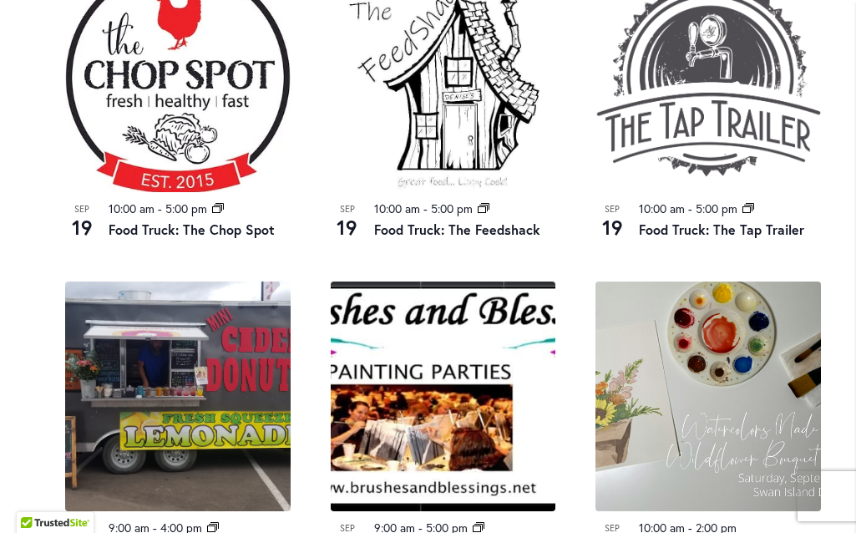  I want to click on a: Food Truck: The Tap Trailer, so click(721, 229).